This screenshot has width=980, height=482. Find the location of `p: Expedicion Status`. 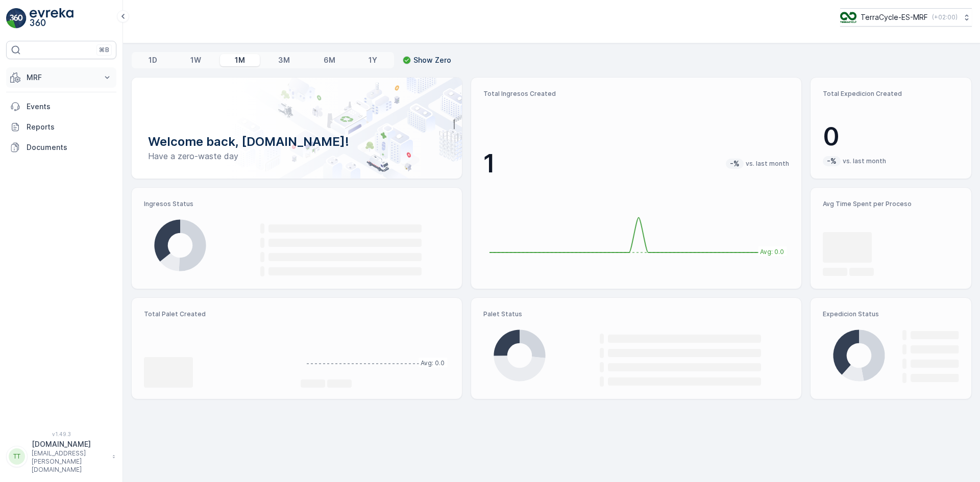

p: Expedicion Status is located at coordinates (890, 314).